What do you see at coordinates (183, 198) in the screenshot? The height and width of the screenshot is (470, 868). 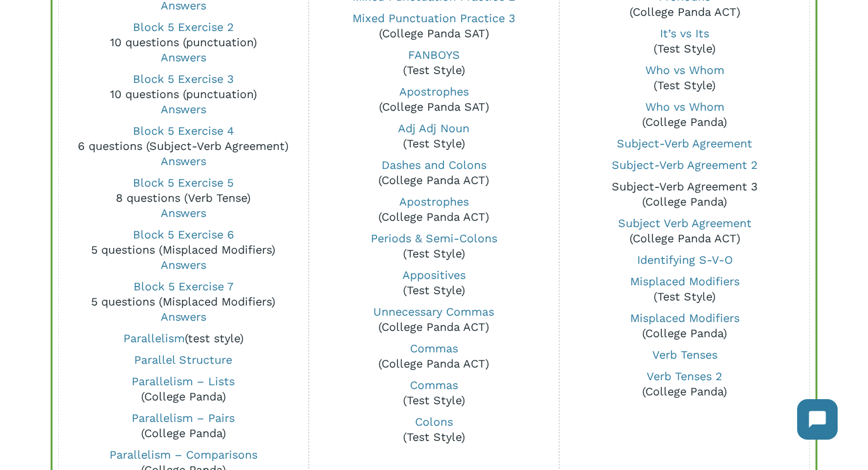 I see `p: 8 questions (Verb Tense)` at bounding box center [183, 198].